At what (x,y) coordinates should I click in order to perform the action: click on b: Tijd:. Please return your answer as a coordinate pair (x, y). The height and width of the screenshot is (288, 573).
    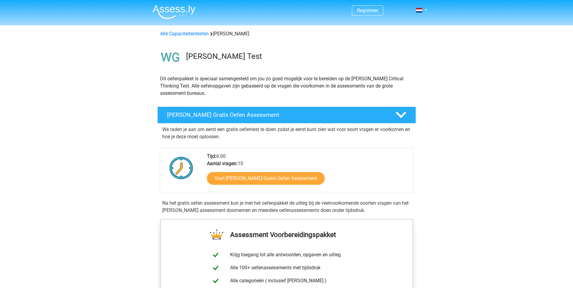
    Looking at the image, I should click on (212, 156).